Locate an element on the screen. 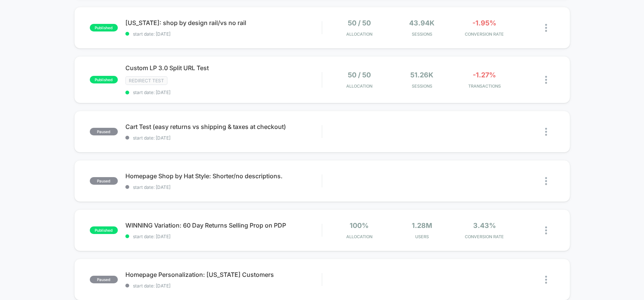 Image resolution: width=644 pixels, height=300 pixels. span: 51.26k is located at coordinates (422, 75).